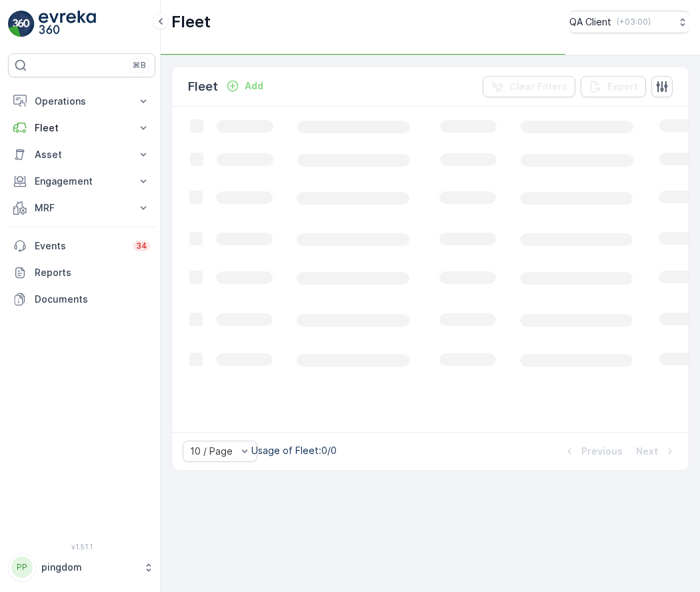  Describe the element at coordinates (22, 567) in the screenshot. I see `div: PP` at that location.